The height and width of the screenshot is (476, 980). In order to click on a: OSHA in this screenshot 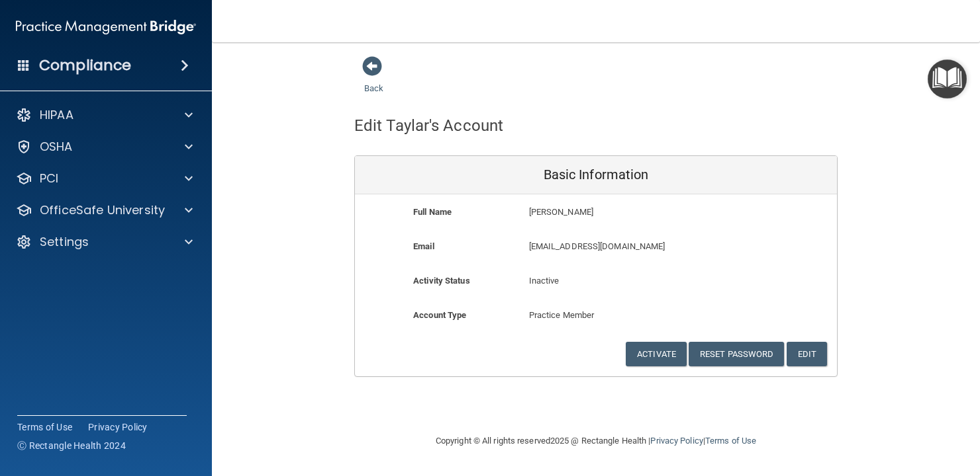, I will do `click(104, 147)`.